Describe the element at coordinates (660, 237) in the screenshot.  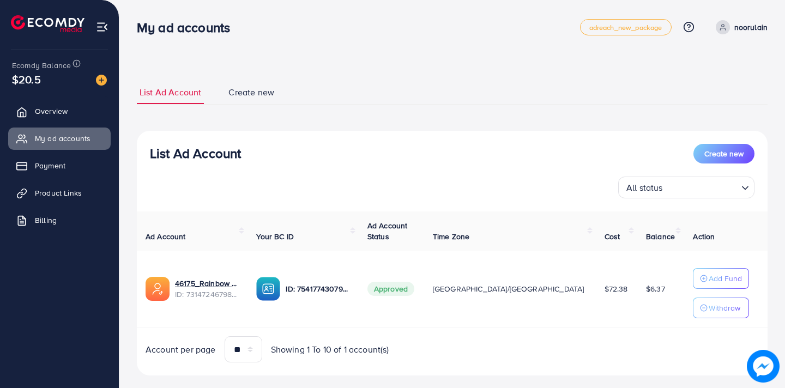
I see `span: Balance` at that location.